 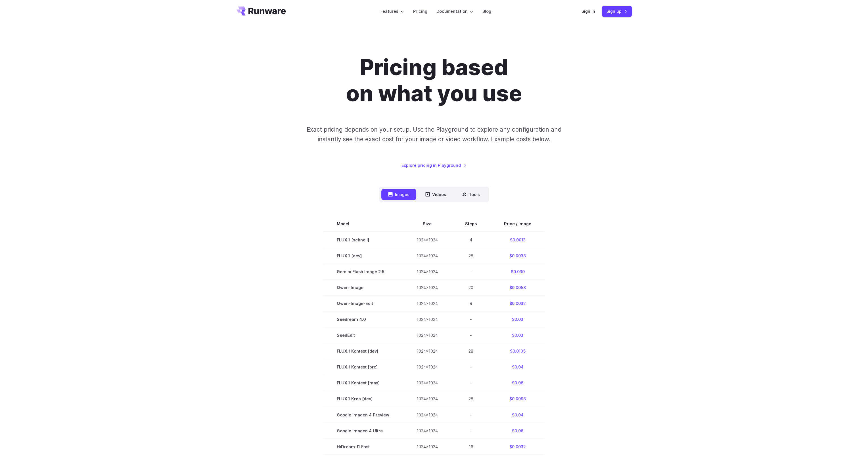 What do you see at coordinates (517, 383) in the screenshot?
I see `td: $0.08` at bounding box center [517, 383].